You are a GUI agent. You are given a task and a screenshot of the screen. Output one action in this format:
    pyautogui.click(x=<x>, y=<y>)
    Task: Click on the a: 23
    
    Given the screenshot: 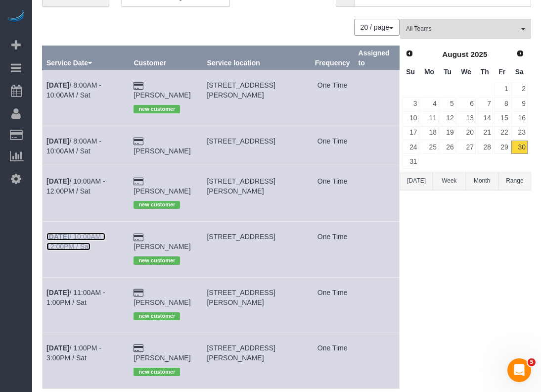 What is the action you would take?
    pyautogui.click(x=519, y=133)
    